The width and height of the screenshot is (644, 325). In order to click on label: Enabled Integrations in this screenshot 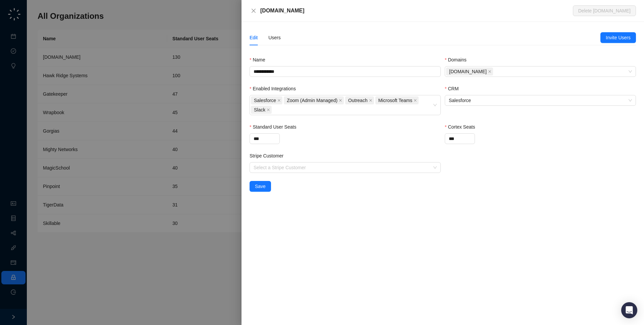, I will do `click(275, 89)`.